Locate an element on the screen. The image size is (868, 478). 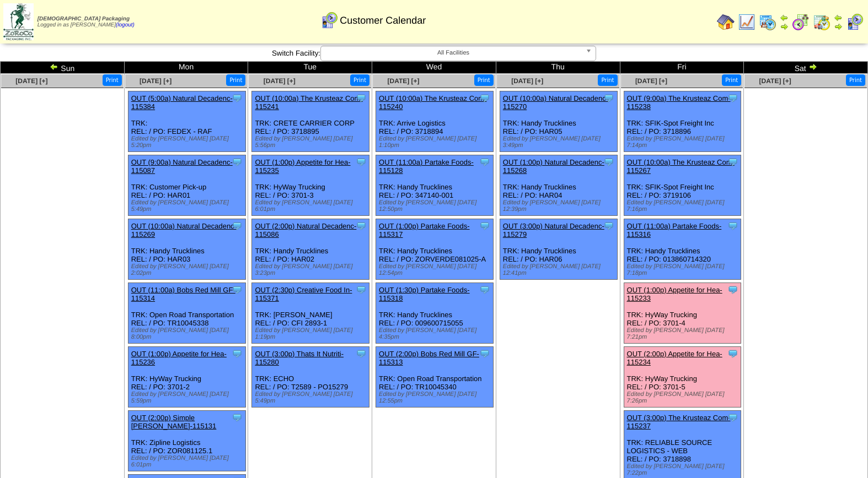
img: calendarprod.gif is located at coordinates (768, 22).